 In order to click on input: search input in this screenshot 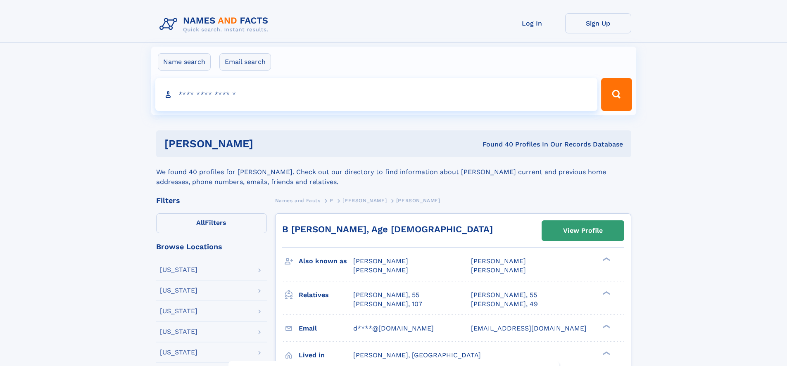, I will do `click(376, 95)`.